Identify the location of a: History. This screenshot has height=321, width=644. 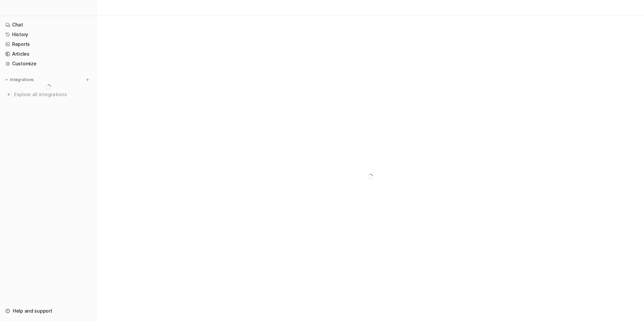
(48, 35).